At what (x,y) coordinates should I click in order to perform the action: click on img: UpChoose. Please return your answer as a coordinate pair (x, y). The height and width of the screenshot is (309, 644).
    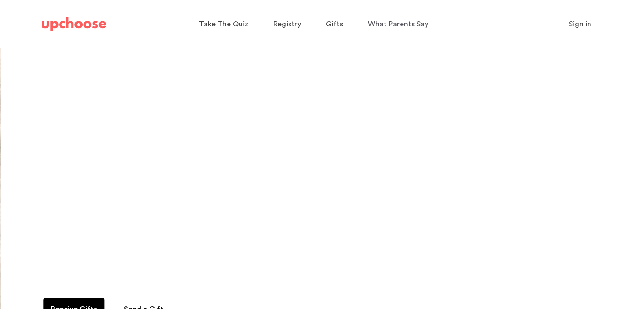
    Looking at the image, I should click on (74, 24).